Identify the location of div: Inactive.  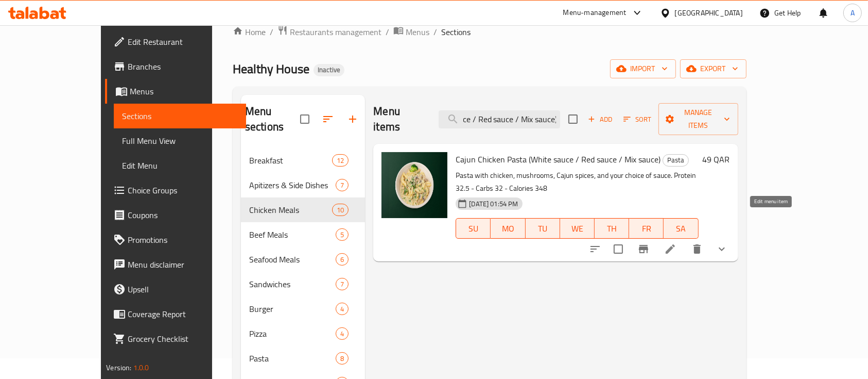
(329, 70).